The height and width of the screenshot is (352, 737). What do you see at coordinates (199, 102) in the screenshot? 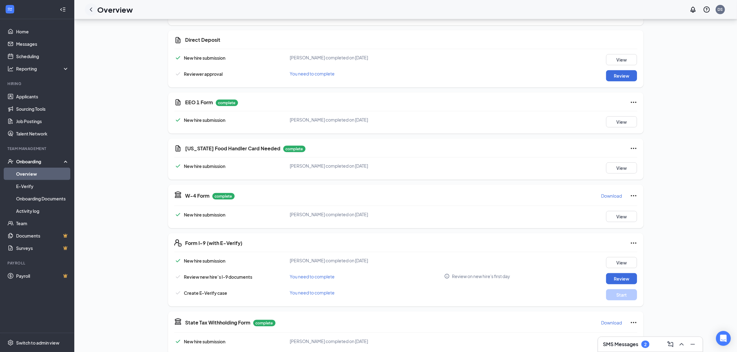
I see `h5: EEO 1 Form` at bounding box center [199, 102].